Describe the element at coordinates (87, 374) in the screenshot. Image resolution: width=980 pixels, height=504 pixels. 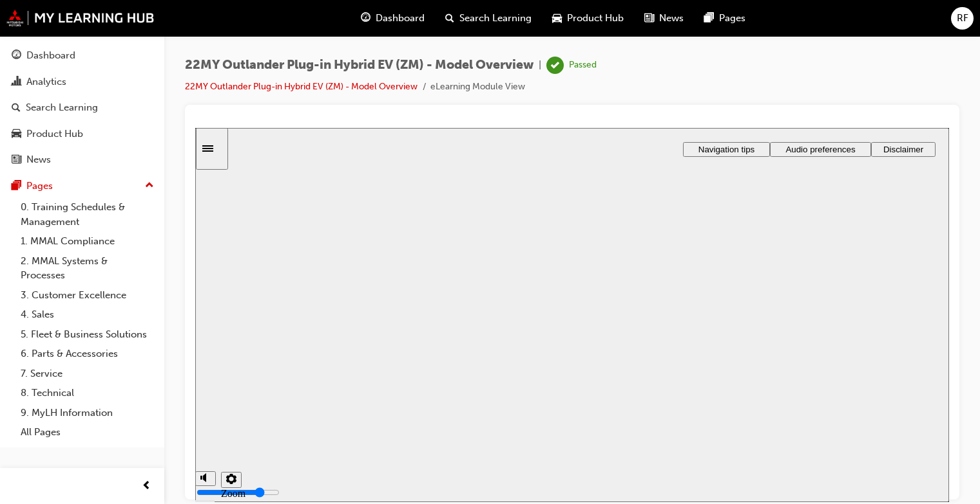
I see `a: 7. Service` at that location.